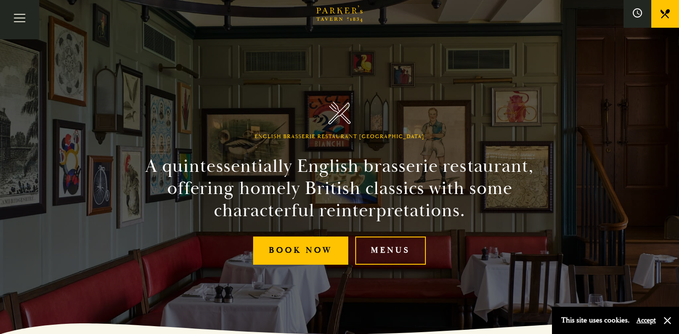  What do you see at coordinates (667, 320) in the screenshot?
I see `button: Close and accept` at bounding box center [667, 320].